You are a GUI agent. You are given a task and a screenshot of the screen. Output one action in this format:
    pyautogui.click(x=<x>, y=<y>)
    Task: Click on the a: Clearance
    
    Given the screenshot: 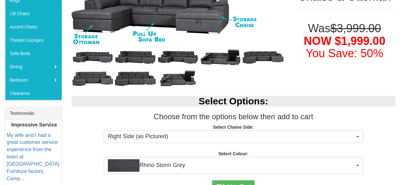 What is the action you would take?
    pyautogui.click(x=33, y=93)
    